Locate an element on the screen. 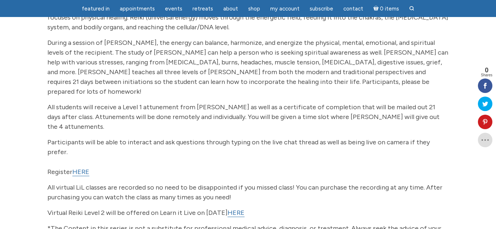 Image resolution: width=496 pixels, height=229 pixels. a: Contact is located at coordinates (353, 9).